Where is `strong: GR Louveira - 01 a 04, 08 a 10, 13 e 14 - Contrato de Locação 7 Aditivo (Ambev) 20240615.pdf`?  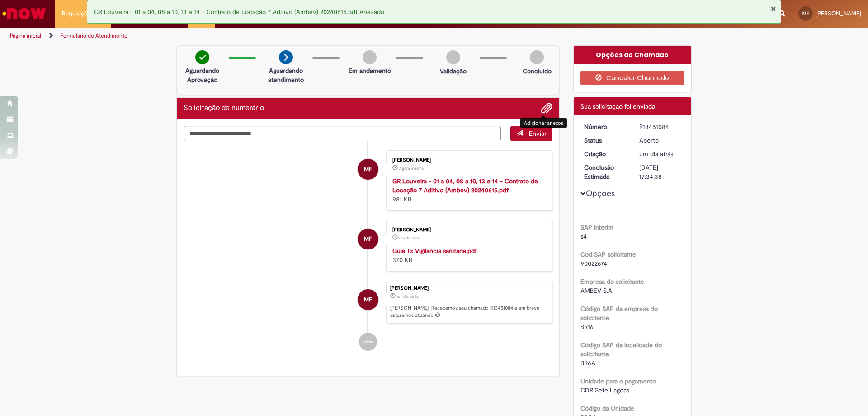
strong: GR Louveira - 01 a 04, 08 a 10, 13 e 14 - Contrato de Locação 7 Aditivo (Ambev) 20240615.pdf is located at coordinates (465, 185).